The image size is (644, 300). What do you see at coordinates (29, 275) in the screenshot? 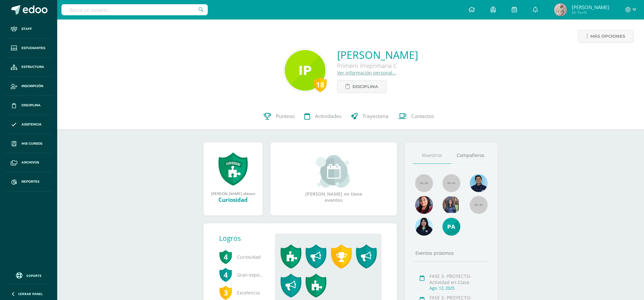
I see `a: Soporte` at bounding box center [29, 275].